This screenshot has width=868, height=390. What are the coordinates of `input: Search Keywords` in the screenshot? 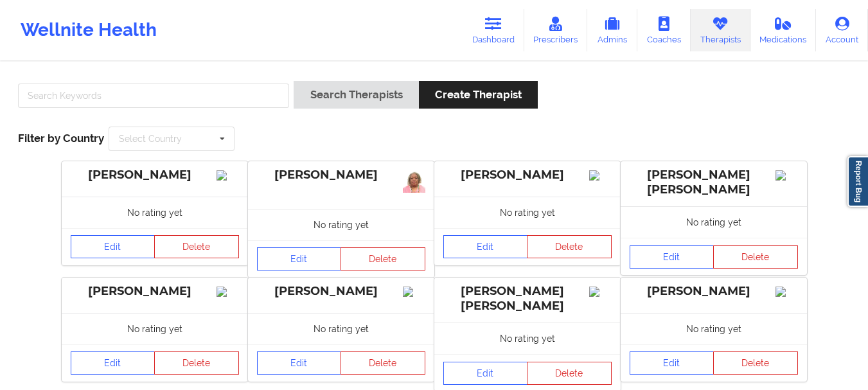 It's located at (154, 95).